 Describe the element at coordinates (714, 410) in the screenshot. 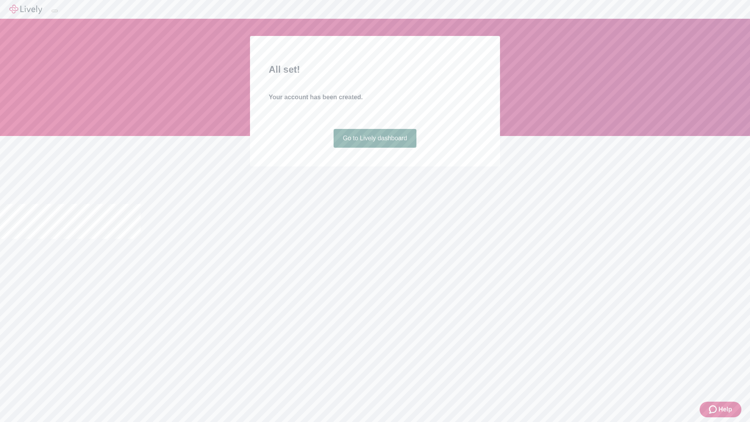

I see `svg: Zendesk support icon` at that location.